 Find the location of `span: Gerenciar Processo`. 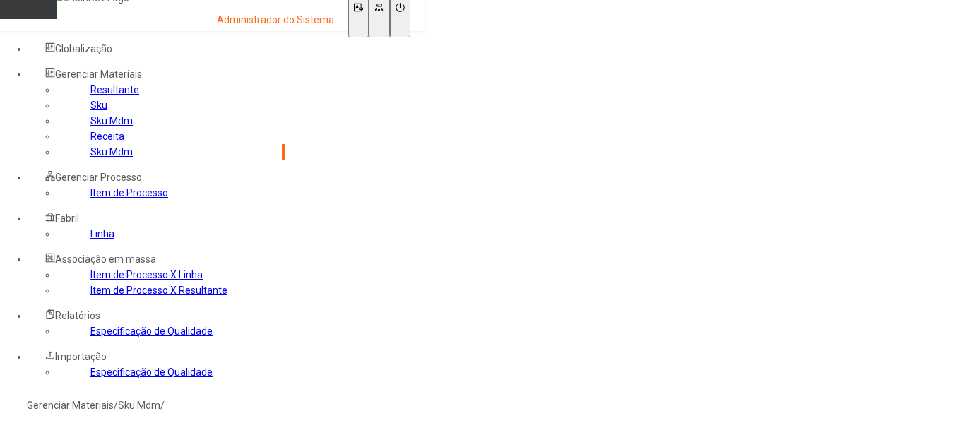

span: Gerenciar Processo is located at coordinates (98, 177).